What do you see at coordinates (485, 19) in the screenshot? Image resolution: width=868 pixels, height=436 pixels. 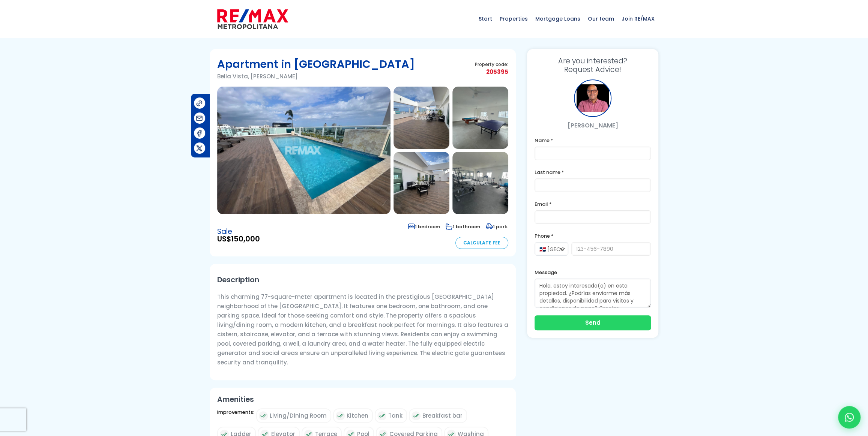 I see `font: Start` at bounding box center [485, 19].